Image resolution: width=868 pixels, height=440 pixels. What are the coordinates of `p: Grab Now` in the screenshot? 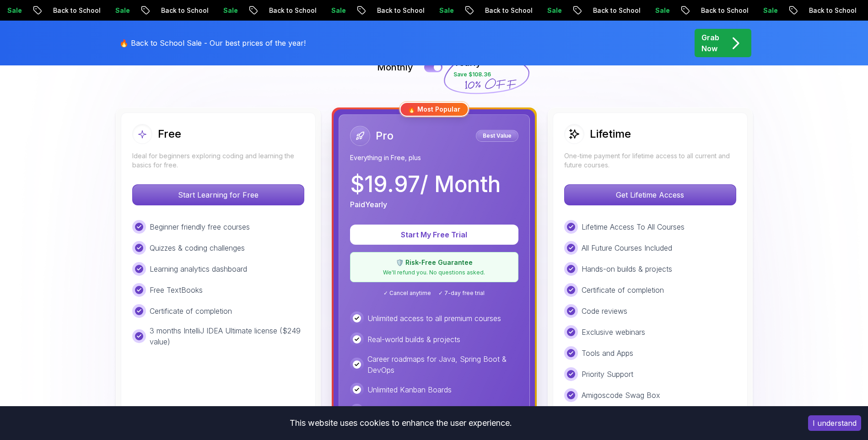 It's located at (710, 43).